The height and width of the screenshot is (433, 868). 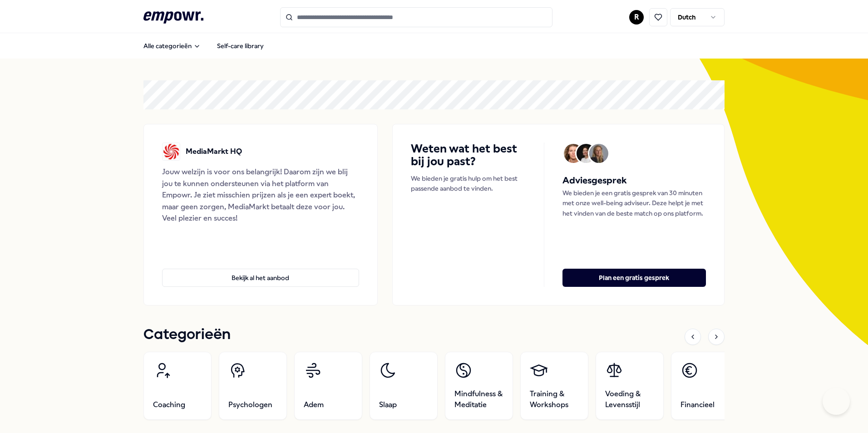 I want to click on a: Coaching, so click(x=178, y=386).